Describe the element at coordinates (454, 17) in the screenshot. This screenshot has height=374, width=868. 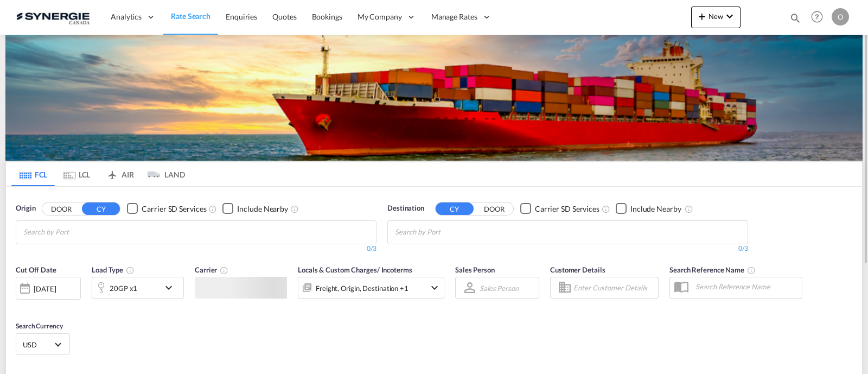
I see `span: Manage Rates` at that location.